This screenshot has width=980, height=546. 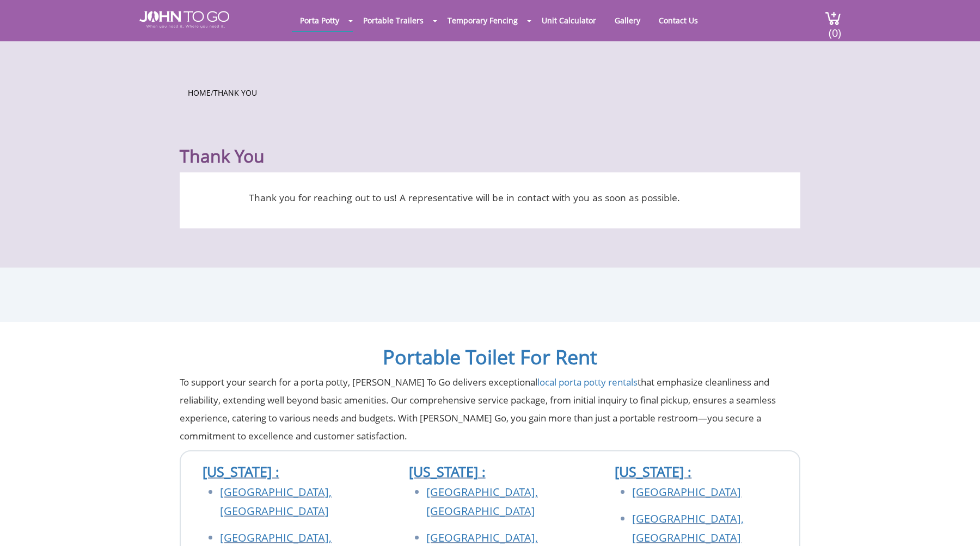 I want to click on a: Porta Potty, so click(x=320, y=20).